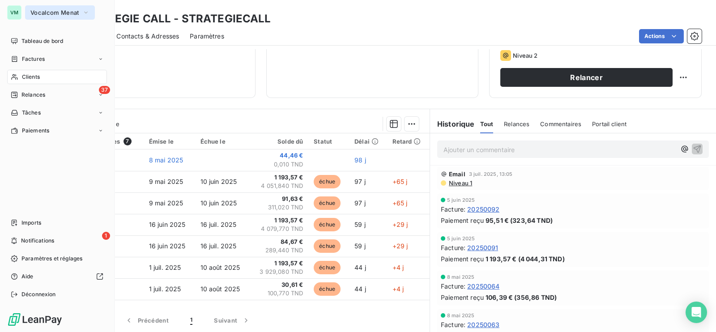 This screenshot has width=716, height=332. Describe the element at coordinates (31, 223) in the screenshot. I see `span: Imports` at that location.